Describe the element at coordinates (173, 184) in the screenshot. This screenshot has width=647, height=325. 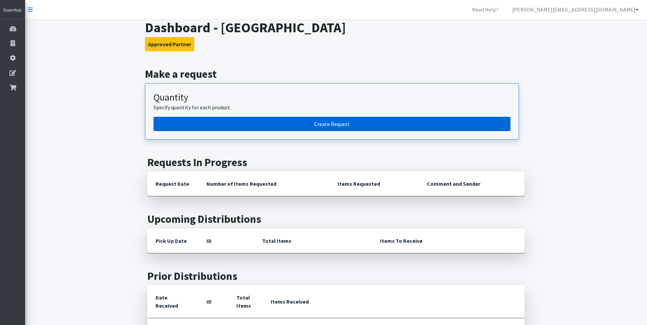
I see `th: Request Date` at that location.